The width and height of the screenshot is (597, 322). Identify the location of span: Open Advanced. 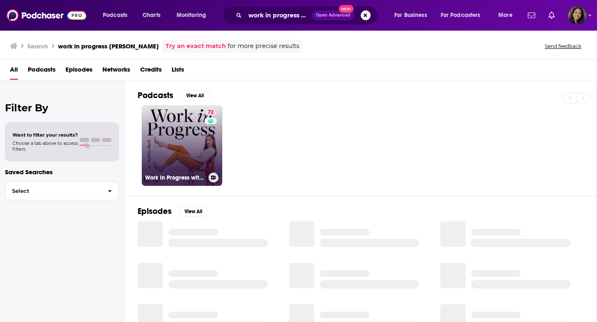
(333, 15).